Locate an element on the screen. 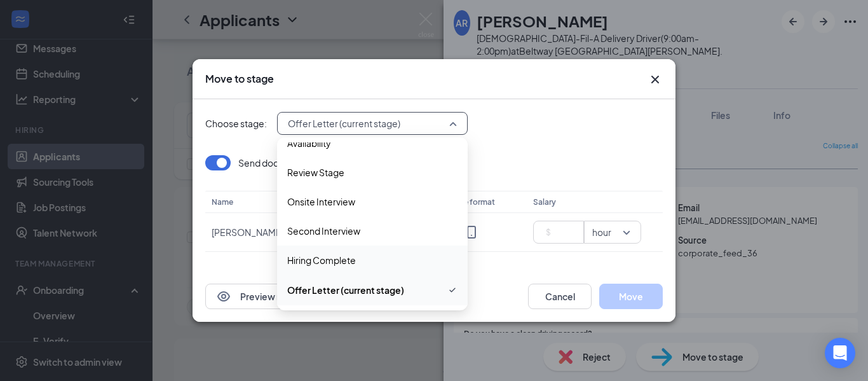  svg: Eye is located at coordinates (224, 296).